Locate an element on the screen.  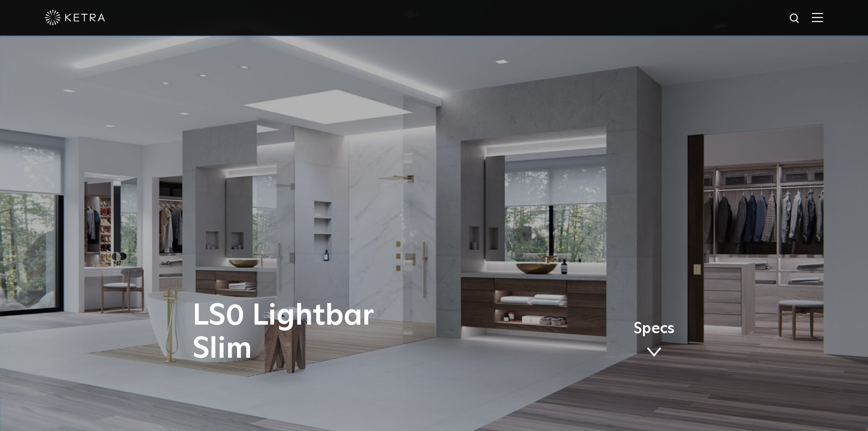
a: Specs is located at coordinates (654, 341).